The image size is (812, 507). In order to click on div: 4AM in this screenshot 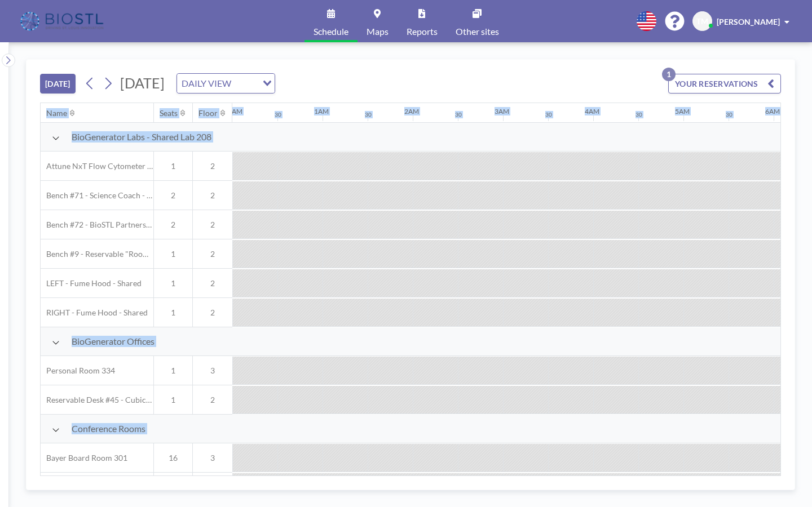, I will do `click(592, 111)`.